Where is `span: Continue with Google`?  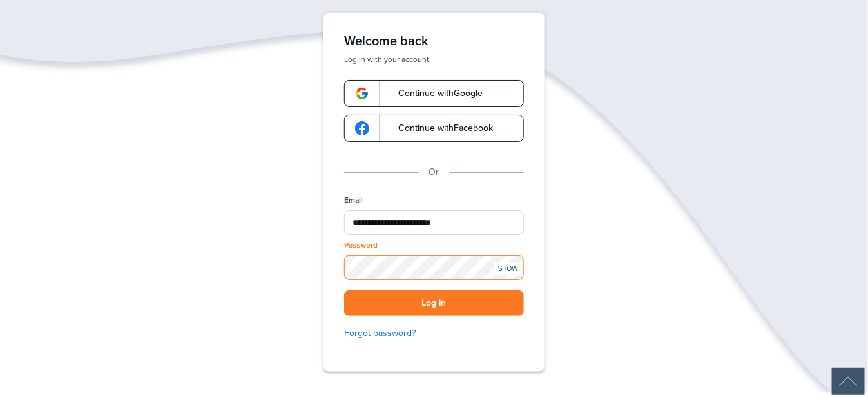
span: Continue with Google is located at coordinates (434, 93).